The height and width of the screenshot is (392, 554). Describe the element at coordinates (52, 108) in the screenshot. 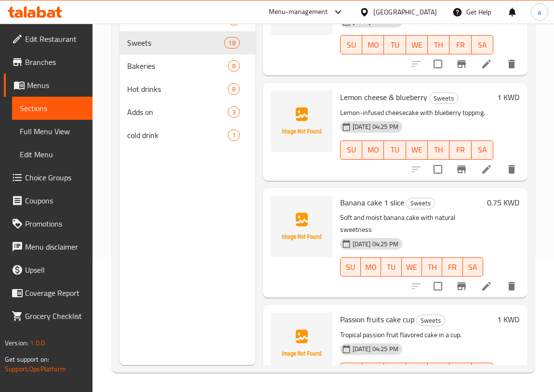

I see `a: Sections` at that location.